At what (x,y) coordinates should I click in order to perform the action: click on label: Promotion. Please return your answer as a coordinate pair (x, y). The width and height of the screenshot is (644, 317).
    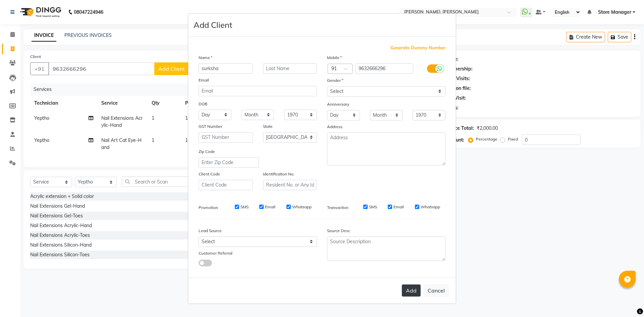
    Looking at the image, I should click on (208, 208).